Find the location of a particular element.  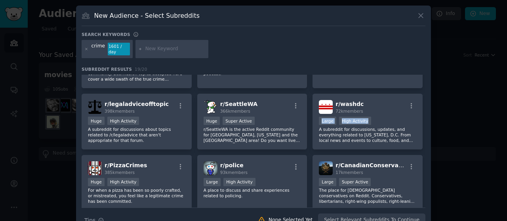

span: 72k members is located at coordinates (349, 111).